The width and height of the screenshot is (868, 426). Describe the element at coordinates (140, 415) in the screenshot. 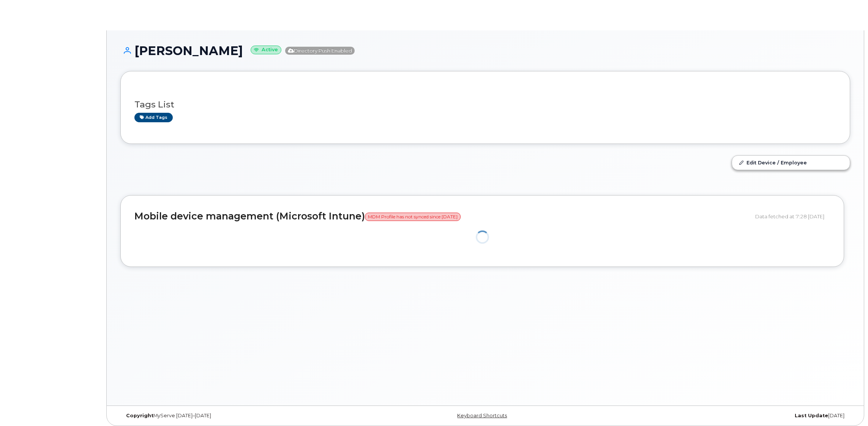

I see `strong: Copyright` at that location.